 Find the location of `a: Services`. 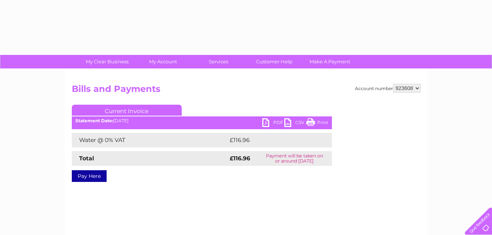

a: Services is located at coordinates (218, 62).